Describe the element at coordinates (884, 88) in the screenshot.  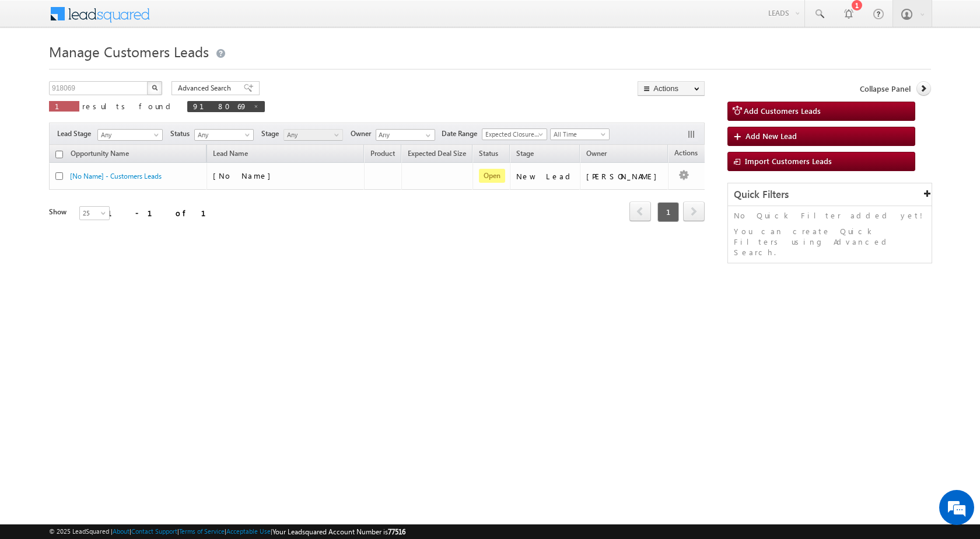
I see `span: Collapse Panel` at that location.